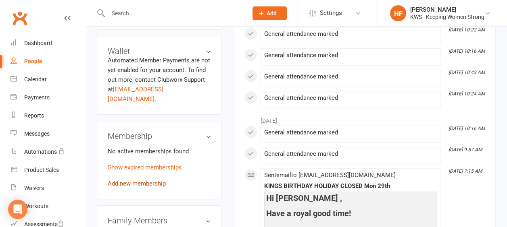  I want to click on a: Payments, so click(48, 98).